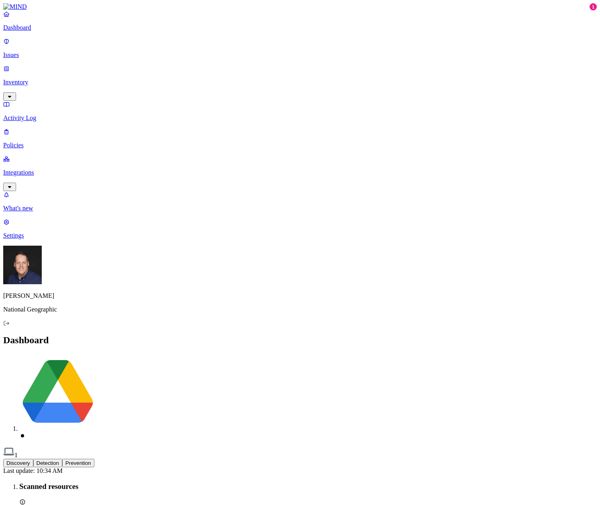 Image resolution: width=600 pixels, height=505 pixels. Describe the element at coordinates (300, 309) in the screenshot. I see `p: National Geographic` at that location.